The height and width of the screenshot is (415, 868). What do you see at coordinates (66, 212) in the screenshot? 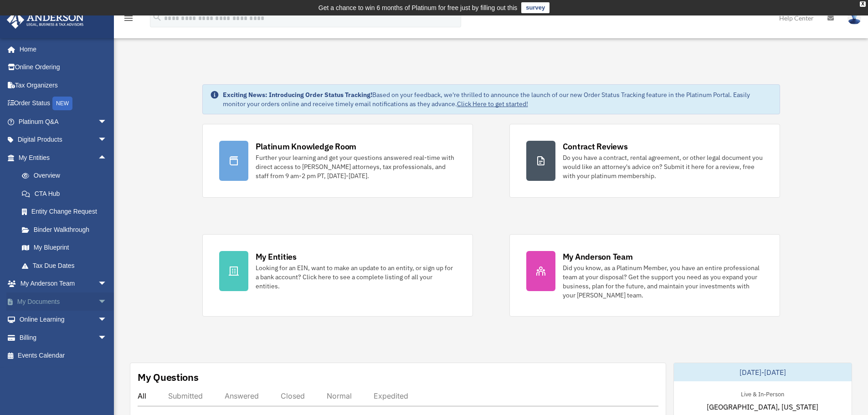
I see `a: Entity Change Request` at bounding box center [66, 212].